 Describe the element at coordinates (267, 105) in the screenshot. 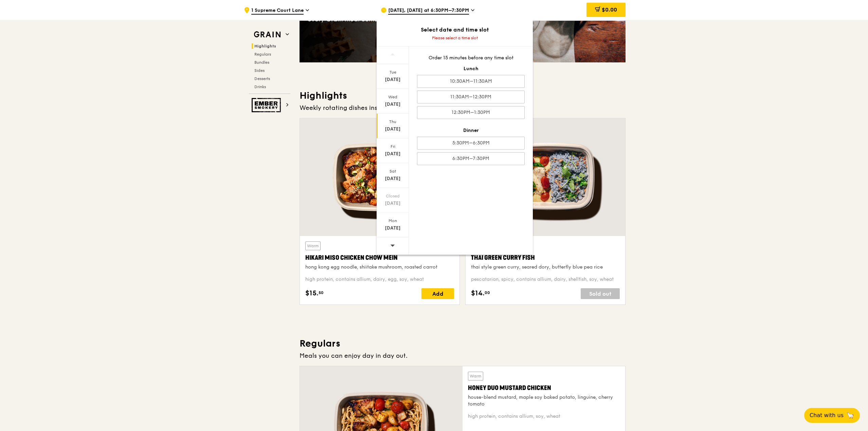

I see `img: Ember Smokery web logo` at that location.